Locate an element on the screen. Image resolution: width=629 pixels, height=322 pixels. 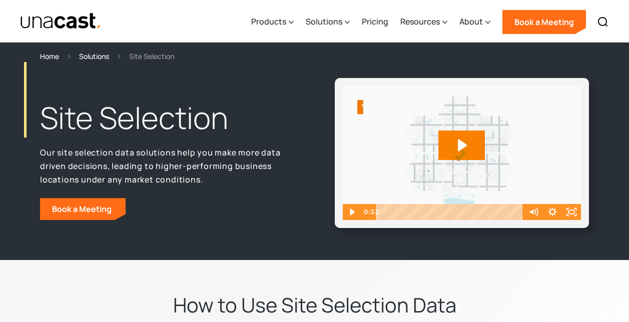
button: Show settings menu is located at coordinates (553, 212).